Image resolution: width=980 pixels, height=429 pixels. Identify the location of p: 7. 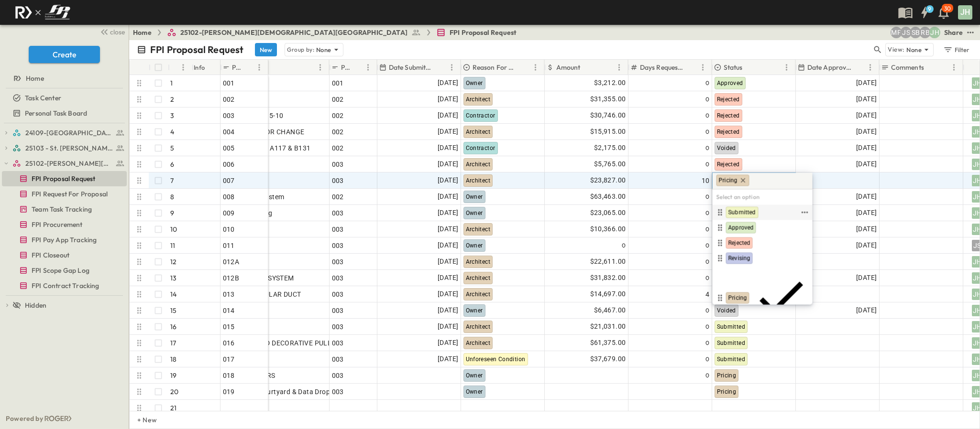
(171, 181).